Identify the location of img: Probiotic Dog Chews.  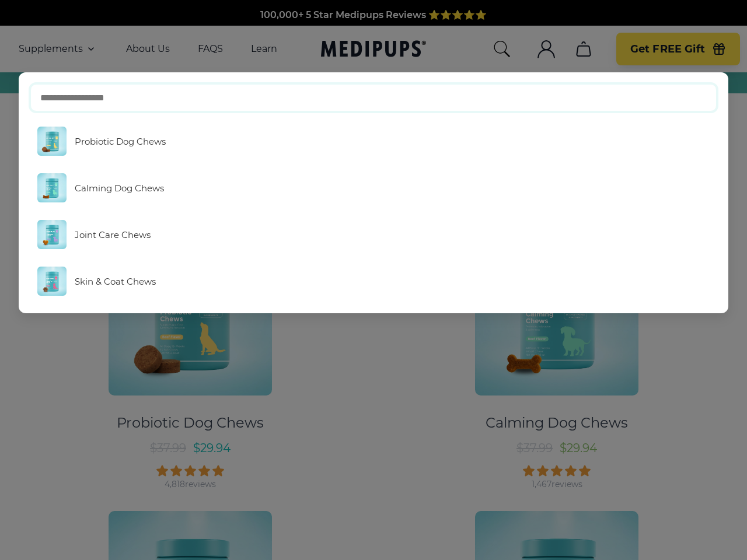
(52, 141).